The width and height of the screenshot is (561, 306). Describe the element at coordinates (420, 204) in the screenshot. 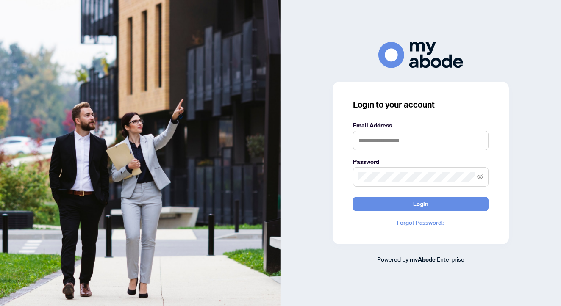

I see `span: Login` at that location.